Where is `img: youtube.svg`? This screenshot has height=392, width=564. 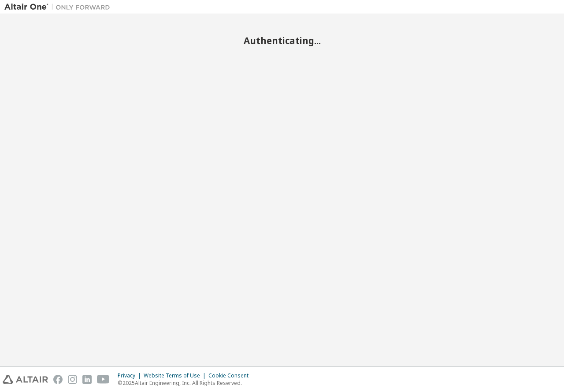 img: youtube.svg is located at coordinates (103, 379).